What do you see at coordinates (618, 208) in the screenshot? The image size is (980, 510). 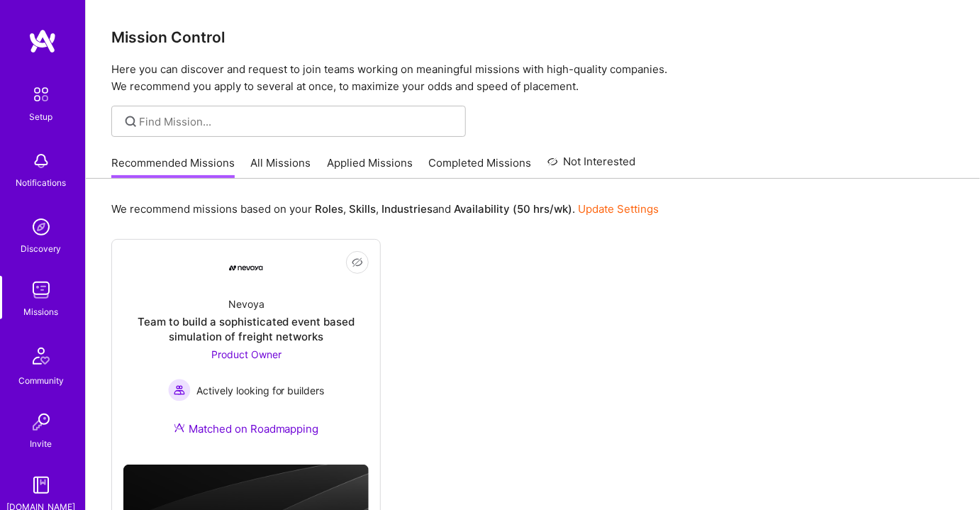 I see `a: Update Settings` at bounding box center [618, 208].